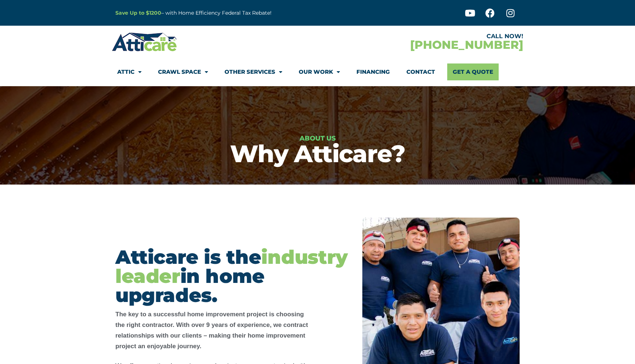  Describe the element at coordinates (319, 72) in the screenshot. I see `a: Our Work` at that location.